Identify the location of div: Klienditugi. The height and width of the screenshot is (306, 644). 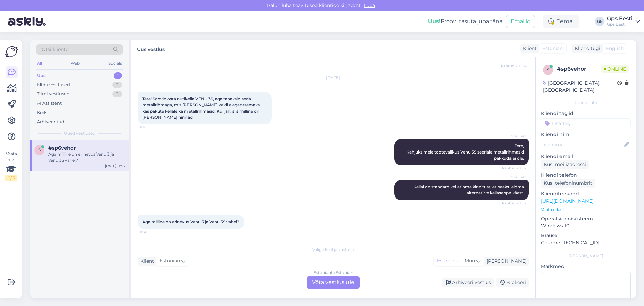
(586, 48).